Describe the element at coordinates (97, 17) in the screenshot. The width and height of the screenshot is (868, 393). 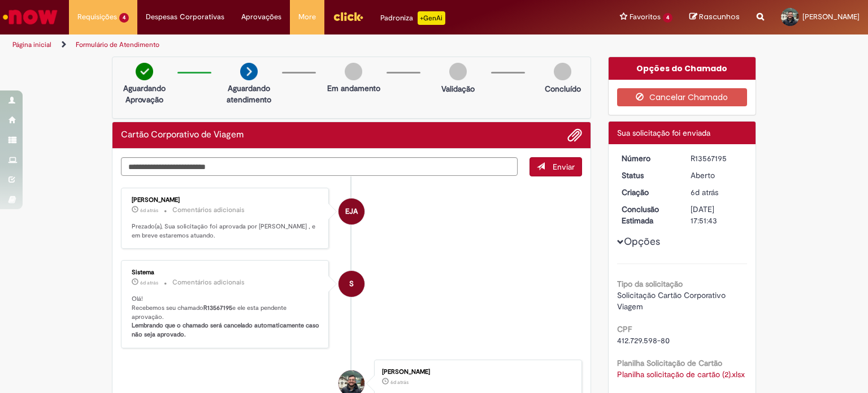
I see `span: Requisições` at that location.